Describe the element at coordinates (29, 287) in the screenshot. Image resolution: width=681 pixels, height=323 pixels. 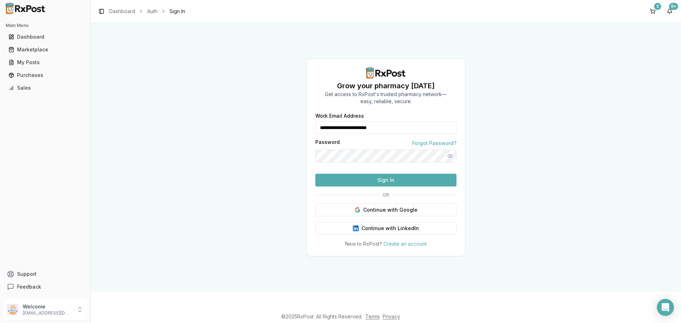
I see `span: Feedback` at that location.